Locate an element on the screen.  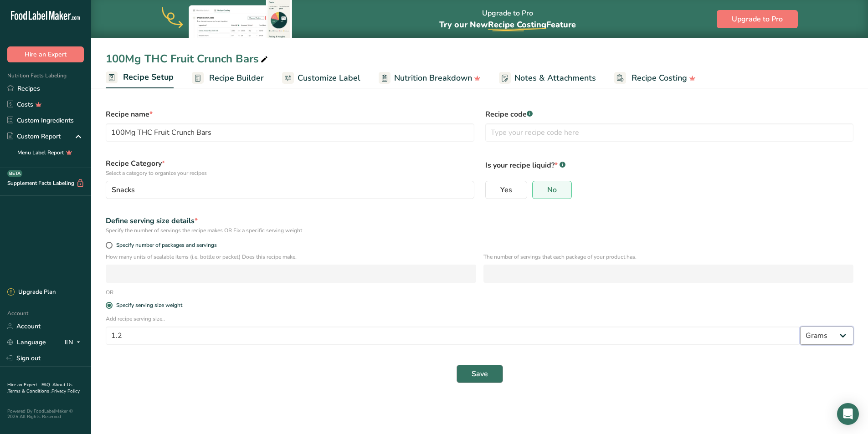
div: Upgrade Plan is located at coordinates (31, 292).